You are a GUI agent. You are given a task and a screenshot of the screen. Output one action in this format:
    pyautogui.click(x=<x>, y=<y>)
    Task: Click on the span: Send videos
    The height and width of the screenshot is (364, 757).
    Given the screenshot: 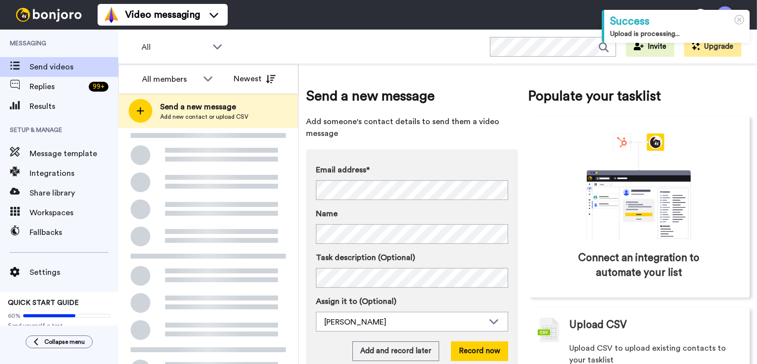 What is the action you would take?
    pyautogui.click(x=74, y=67)
    